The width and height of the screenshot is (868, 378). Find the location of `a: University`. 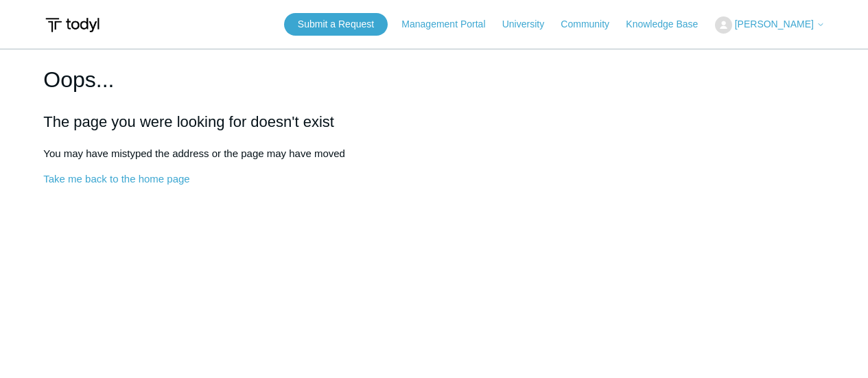

a: University is located at coordinates (529, 24).